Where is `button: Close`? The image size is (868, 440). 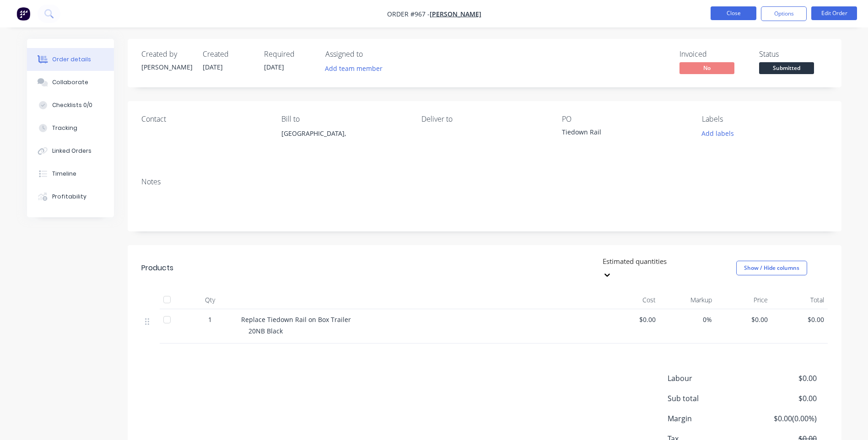
button: Close is located at coordinates (734, 13).